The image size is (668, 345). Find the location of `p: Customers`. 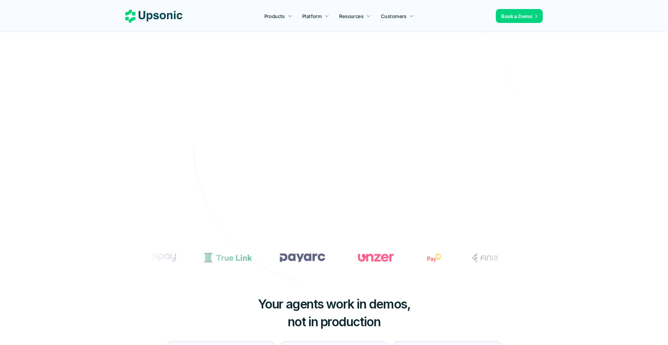

p: Customers is located at coordinates (394, 16).